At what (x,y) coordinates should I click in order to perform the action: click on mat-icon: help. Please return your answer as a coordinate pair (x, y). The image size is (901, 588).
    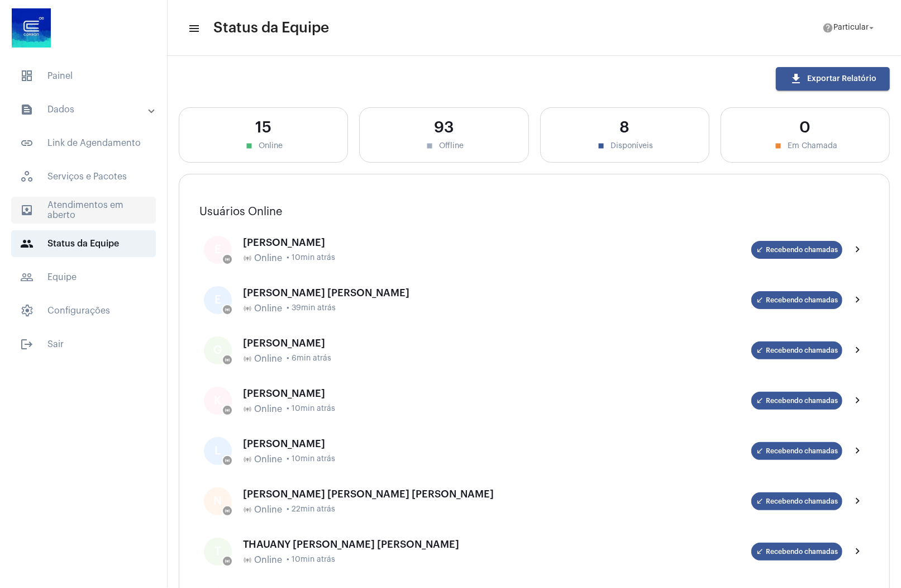
    Looking at the image, I should click on (828, 28).